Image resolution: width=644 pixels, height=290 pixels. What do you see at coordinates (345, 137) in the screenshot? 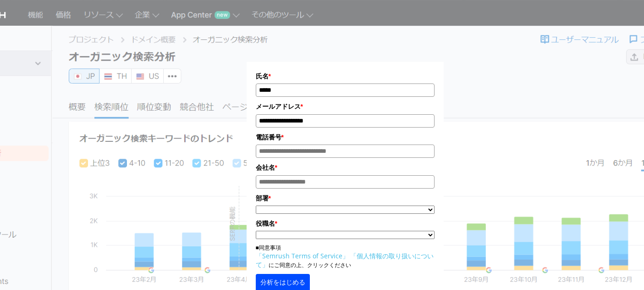
I see `label: 電話番号` at bounding box center [345, 137].